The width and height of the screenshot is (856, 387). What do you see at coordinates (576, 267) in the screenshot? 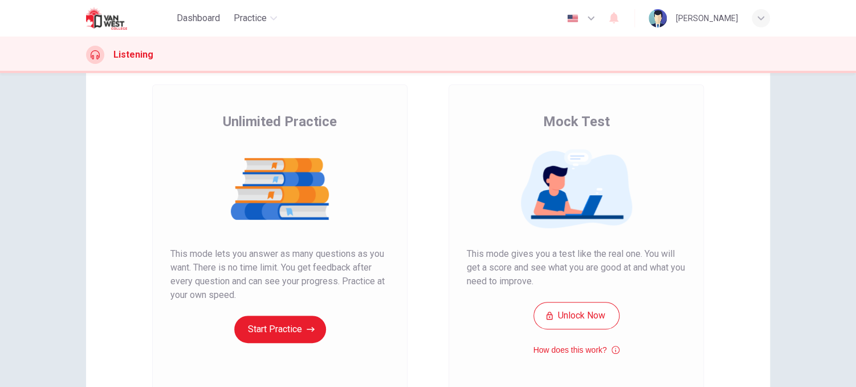
I see `span: This mode gives you a test like the real one. You will get a score and see what you are good at a...` at bounding box center [576, 267].